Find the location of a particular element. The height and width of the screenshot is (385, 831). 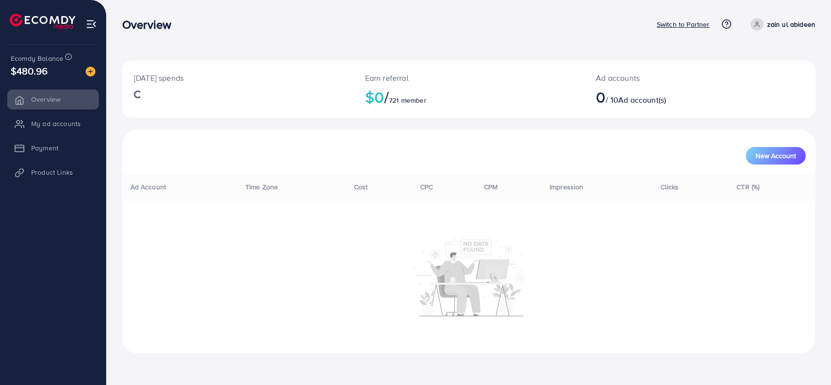

h3: Overview is located at coordinates (150, 24).